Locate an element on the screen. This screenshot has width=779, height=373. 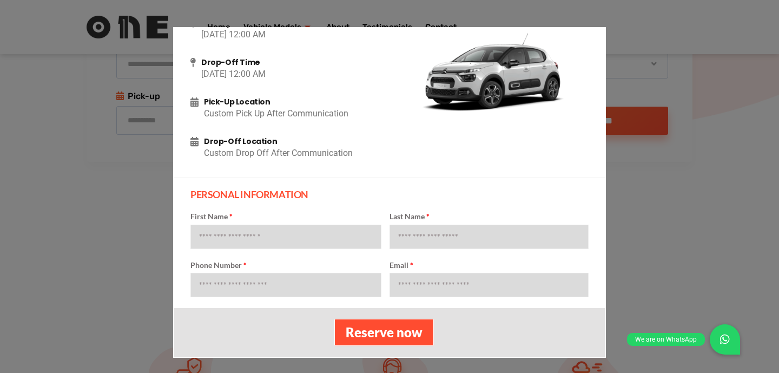
span: Reserve now is located at coordinates (384, 332).